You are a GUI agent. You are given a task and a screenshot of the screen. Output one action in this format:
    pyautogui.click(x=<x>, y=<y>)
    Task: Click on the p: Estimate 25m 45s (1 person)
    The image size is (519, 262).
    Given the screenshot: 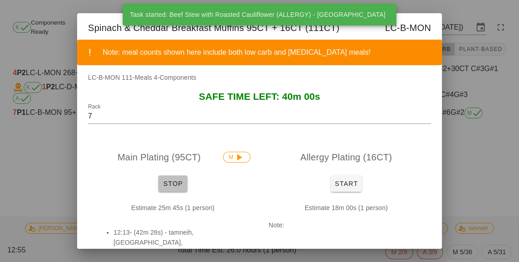 What is the action you would take?
    pyautogui.click(x=173, y=208)
    